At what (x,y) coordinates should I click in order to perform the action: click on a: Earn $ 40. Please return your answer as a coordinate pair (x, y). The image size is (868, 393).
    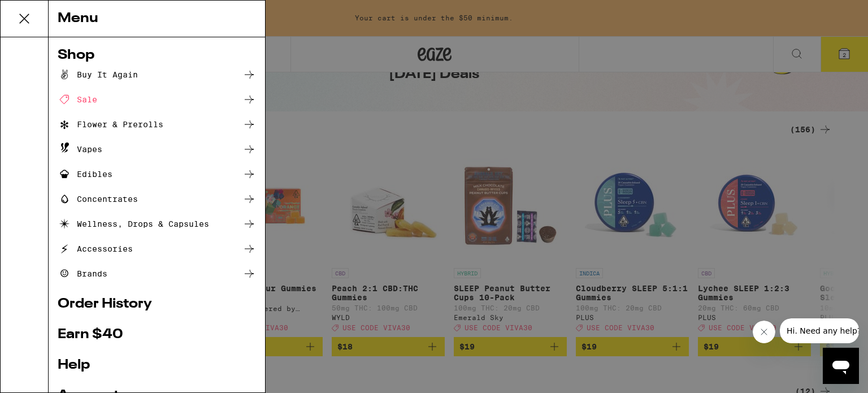
    Looking at the image, I should click on (157, 335).